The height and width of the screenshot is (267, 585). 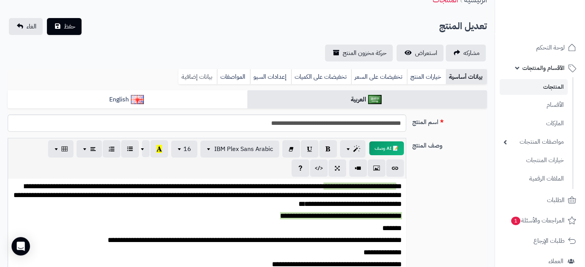 I want to click on button: IBM Plex Sans Arabic, so click(x=239, y=149).